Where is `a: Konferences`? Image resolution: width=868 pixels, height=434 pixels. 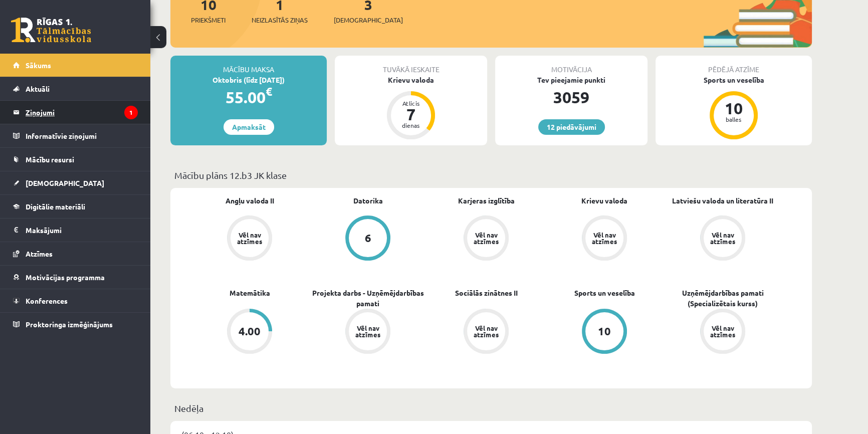 a: Konferences is located at coordinates (75, 301).